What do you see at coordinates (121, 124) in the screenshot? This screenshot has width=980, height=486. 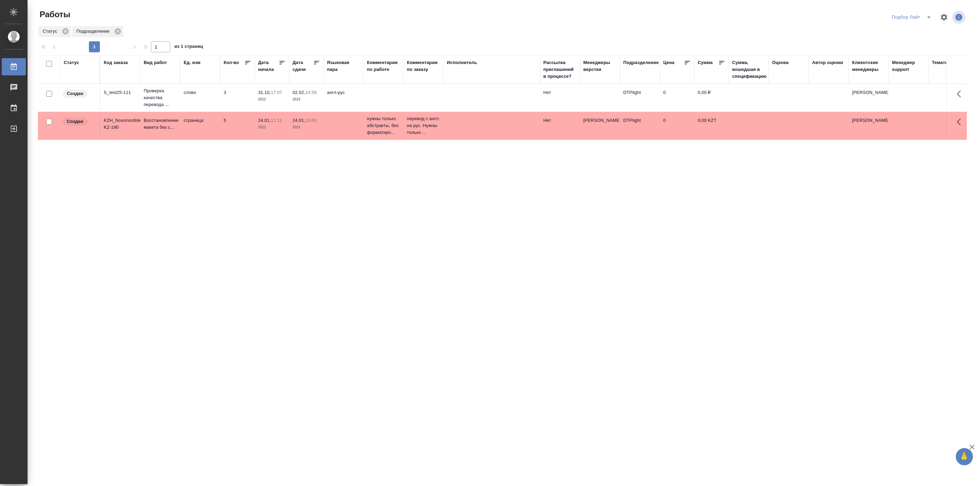 I see `div: KZH_Novonordisk KZ-190` at bounding box center [121, 124].